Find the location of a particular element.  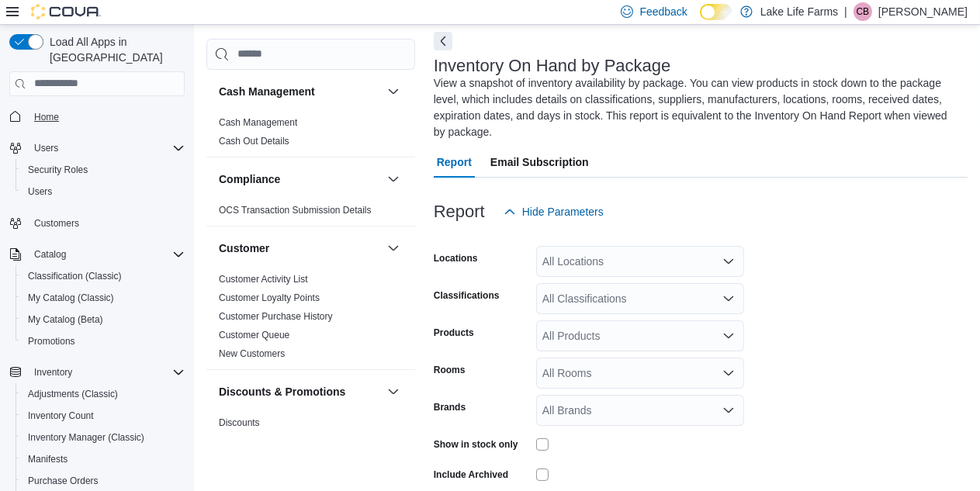

div: Customer is located at coordinates (310, 320).